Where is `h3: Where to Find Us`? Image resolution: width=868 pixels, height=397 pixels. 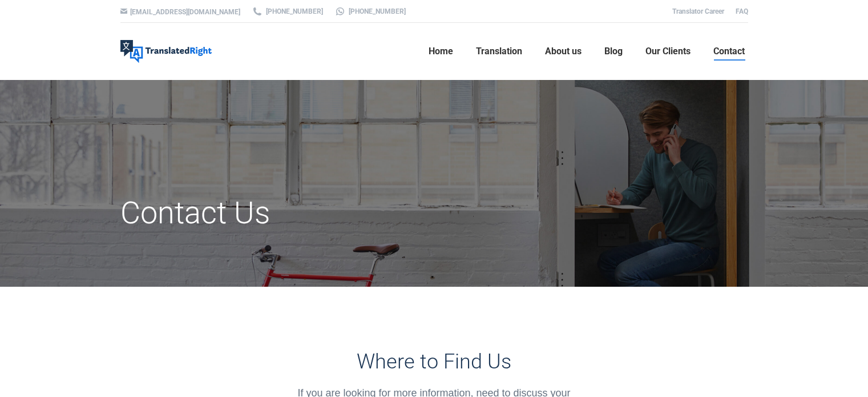 h3: Where to Find Us is located at coordinates (434, 362).